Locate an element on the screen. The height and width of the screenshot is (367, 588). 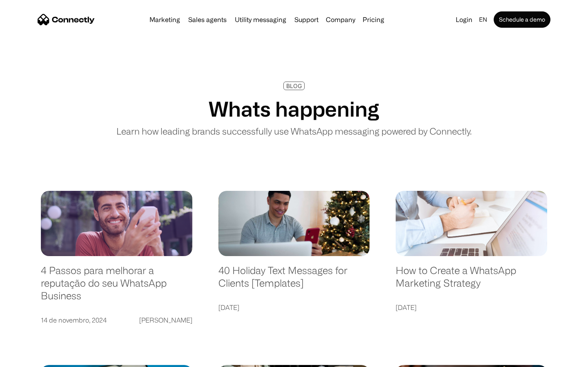
h1: Whats happening is located at coordinates (294, 109).